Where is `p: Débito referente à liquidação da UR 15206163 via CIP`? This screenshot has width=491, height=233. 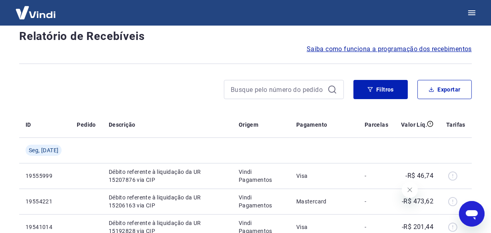
p: Débito referente à liquidação da UR 15206163 via CIP is located at coordinates (167, 201).